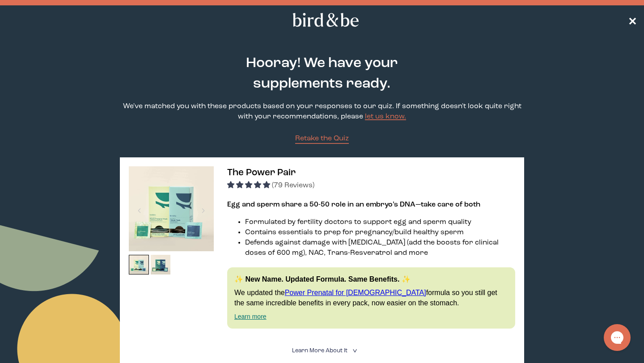  What do you see at coordinates (354, 205) in the screenshot?
I see `strong: Egg and sperm share a 50-50 role in an embryo’s DNA—take care of both` at bounding box center [354, 205].